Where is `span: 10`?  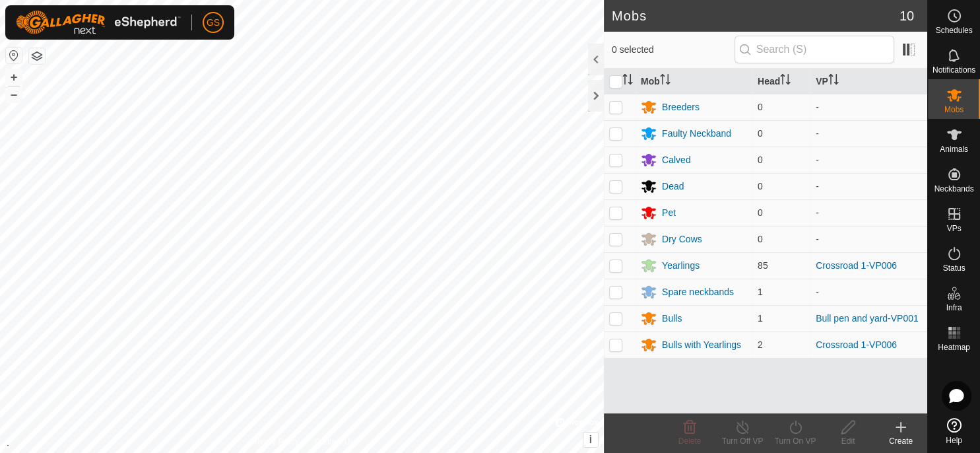 span: 10 is located at coordinates (907, 16).